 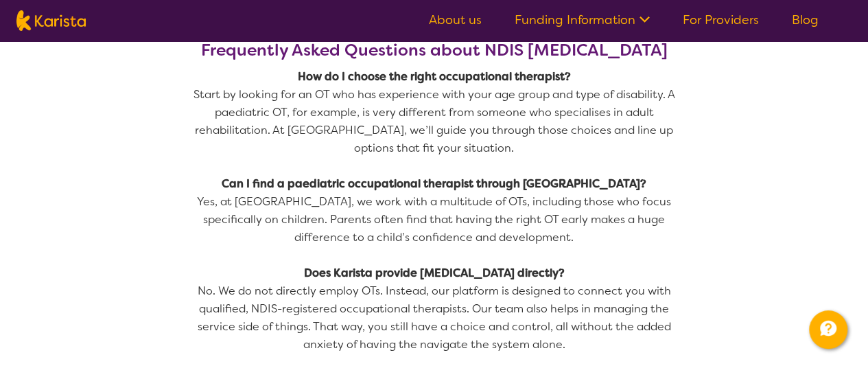 What do you see at coordinates (582, 20) in the screenshot?
I see `a: Funding Information` at bounding box center [582, 20].